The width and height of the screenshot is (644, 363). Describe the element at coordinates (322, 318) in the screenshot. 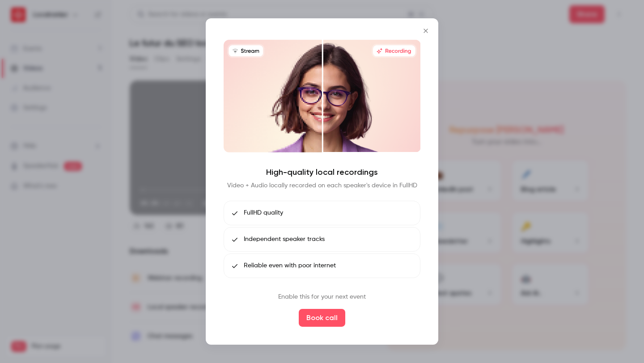

I see `button: Book call` at that location.